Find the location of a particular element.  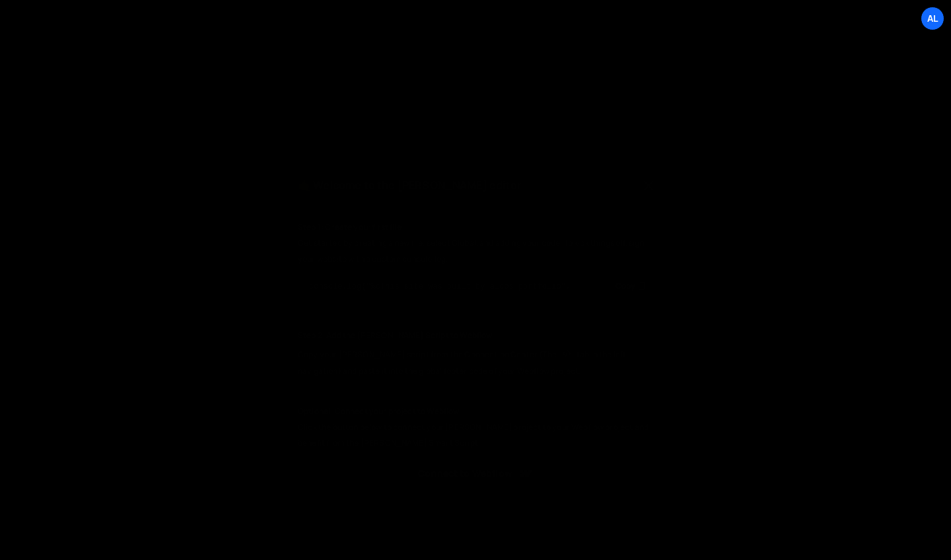

p: Get started by creating a new file, select Global, and adding your code. To kick things off, sign... is located at coordinates (476, 251).